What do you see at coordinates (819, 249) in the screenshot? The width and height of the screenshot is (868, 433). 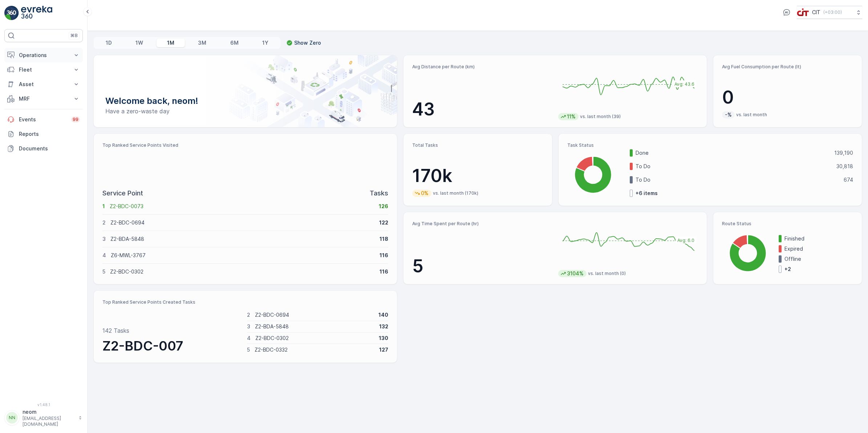 I see `p: Expired` at bounding box center [819, 249].